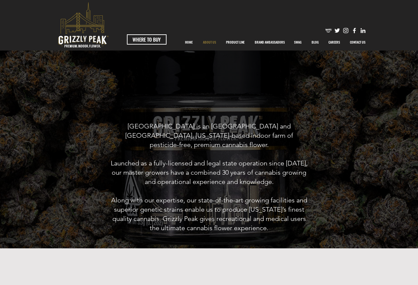 The height and width of the screenshot is (285, 418). Describe the element at coordinates (334, 42) in the screenshot. I see `a: CAREERS` at that location.